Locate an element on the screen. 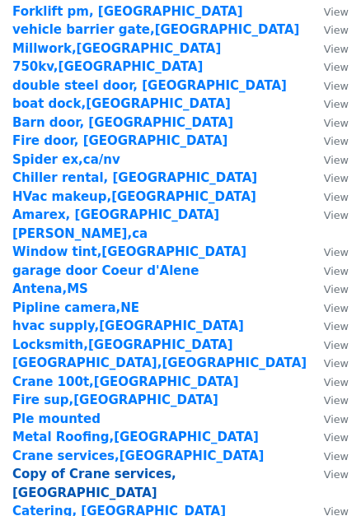  strong: Ple mounted is located at coordinates (56, 419).